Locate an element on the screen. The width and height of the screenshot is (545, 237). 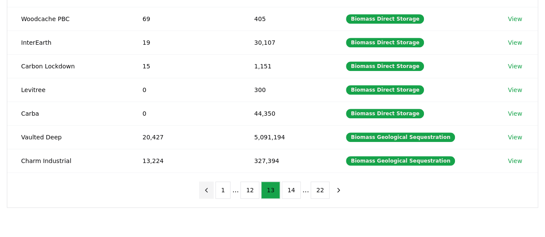
button: next page is located at coordinates (339, 190).